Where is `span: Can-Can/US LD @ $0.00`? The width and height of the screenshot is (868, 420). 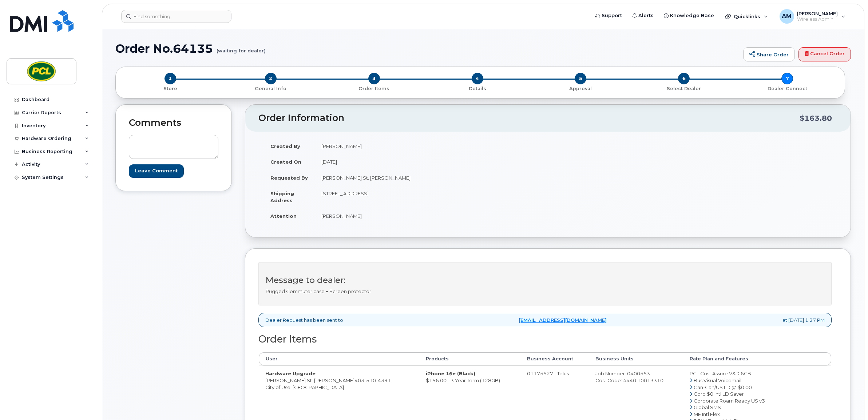 span: Can-Can/US LD @ $0.00 is located at coordinates (723, 387).